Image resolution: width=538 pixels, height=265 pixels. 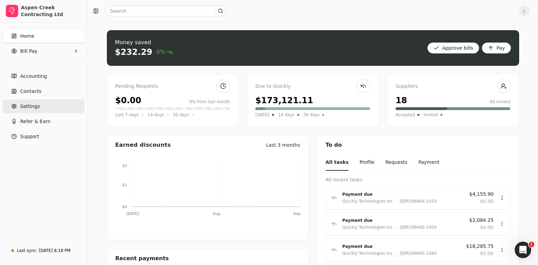 What do you see at coordinates (31, 91) in the screenshot?
I see `span: Contacts` at bounding box center [31, 91].